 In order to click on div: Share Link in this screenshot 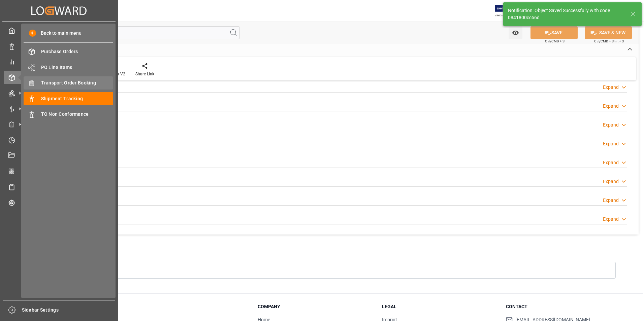, I will do `click(145, 74)`.